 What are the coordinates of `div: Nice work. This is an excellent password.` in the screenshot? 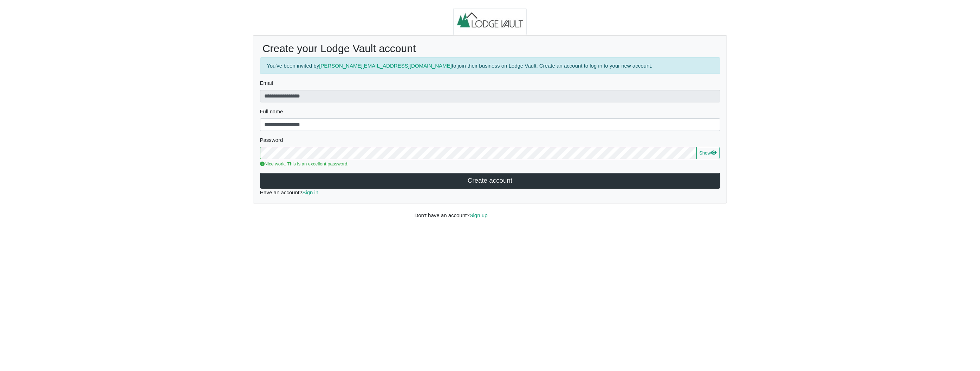 It's located at (490, 164).